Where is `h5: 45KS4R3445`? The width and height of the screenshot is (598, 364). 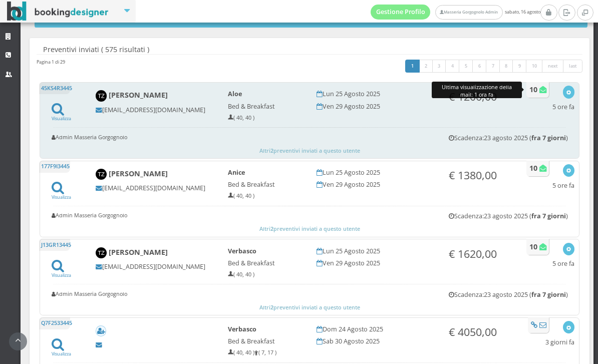 h5: 45KS4R3445 is located at coordinates (54, 88).